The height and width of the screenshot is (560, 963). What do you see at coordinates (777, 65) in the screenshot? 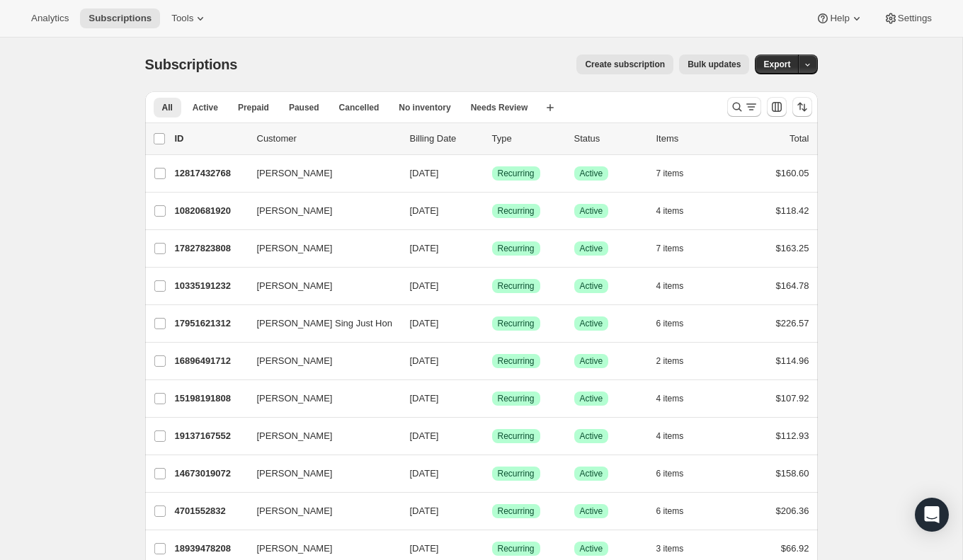
I see `span: Export` at bounding box center [777, 65].